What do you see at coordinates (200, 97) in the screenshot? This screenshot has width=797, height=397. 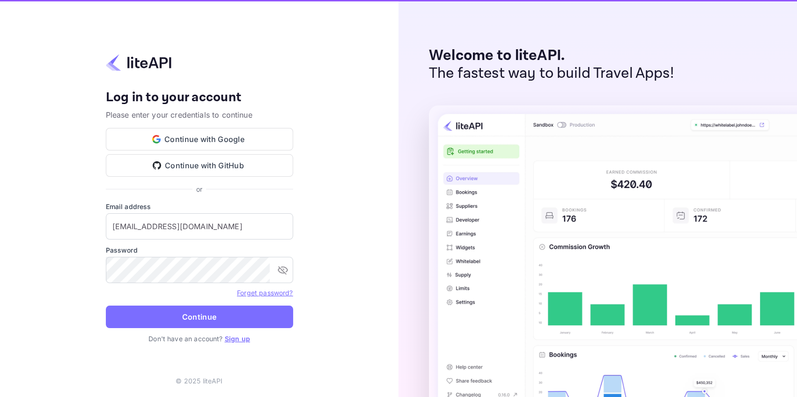 I see `h4: Log in to your account` at bounding box center [200, 97].